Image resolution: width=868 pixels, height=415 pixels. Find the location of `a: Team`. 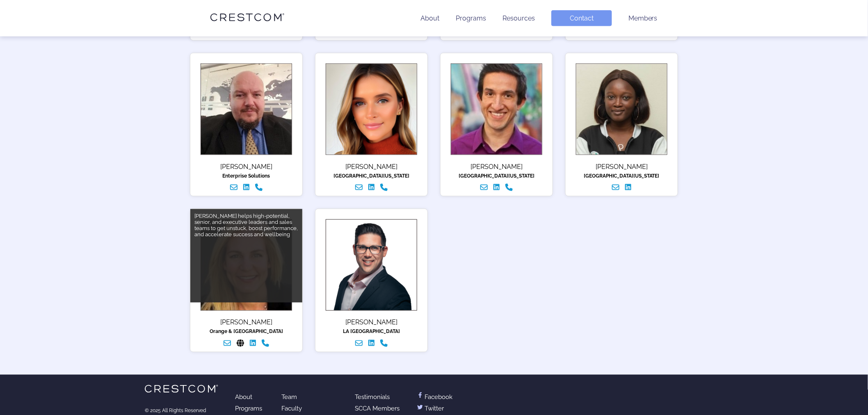

a: Team is located at coordinates (289, 397).